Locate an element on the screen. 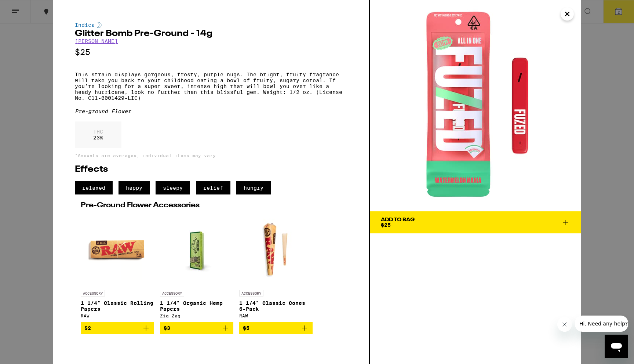  span: $2 is located at coordinates (88, 328).